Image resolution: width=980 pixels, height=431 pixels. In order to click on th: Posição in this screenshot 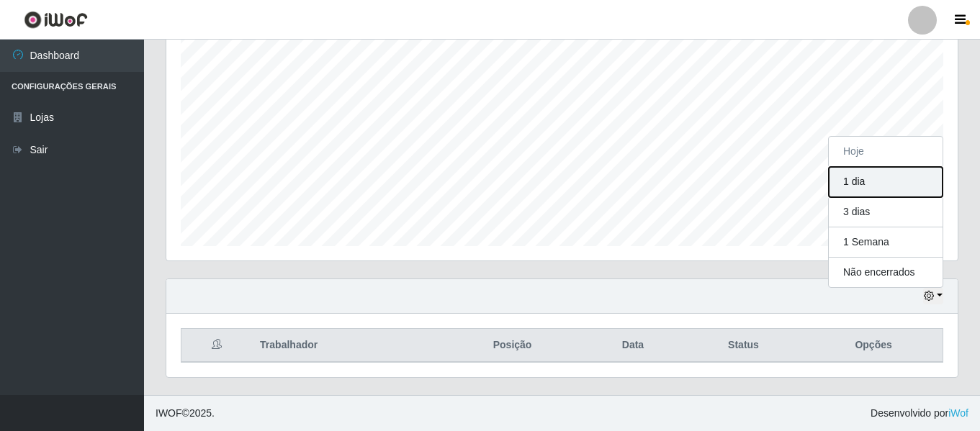, I will do `click(512, 346)`.